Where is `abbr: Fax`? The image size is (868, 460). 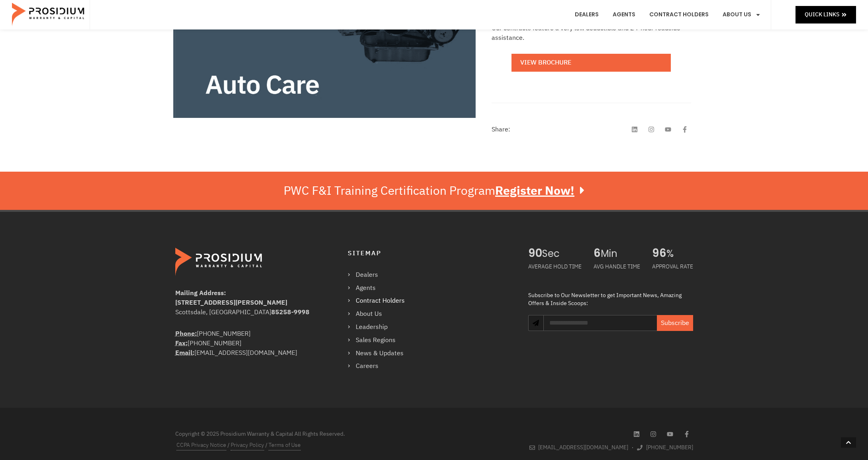
abbr: Fax is located at coordinates (182, 343).